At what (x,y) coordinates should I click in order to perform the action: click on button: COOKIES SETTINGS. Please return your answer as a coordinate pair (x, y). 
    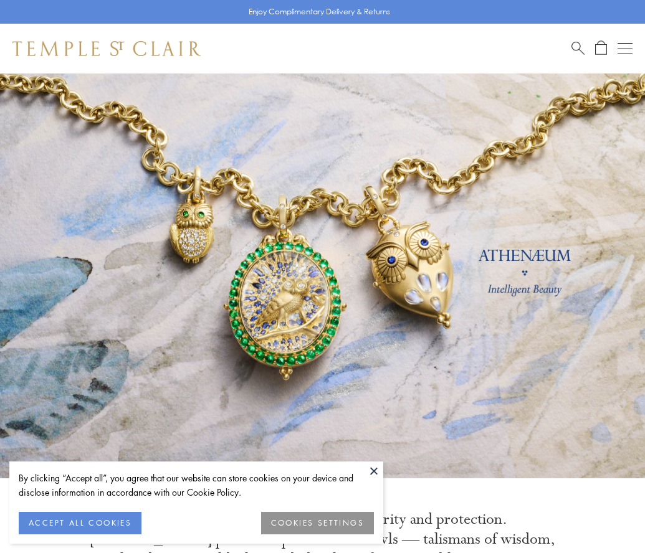
    Looking at the image, I should click on (317, 523).